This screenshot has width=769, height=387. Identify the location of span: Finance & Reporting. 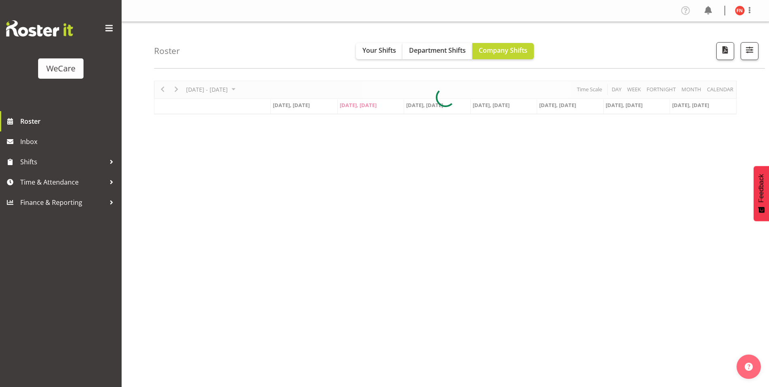
(63, 202).